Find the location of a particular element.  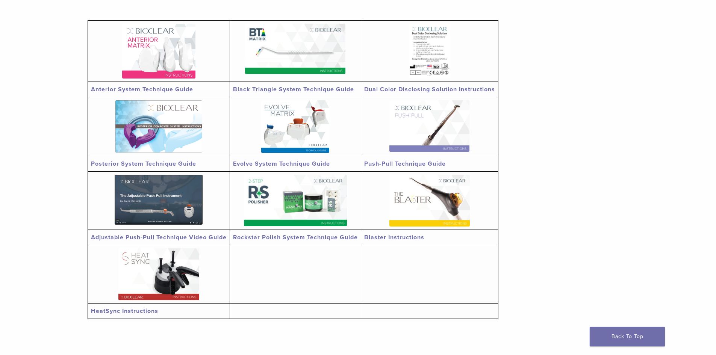

a: Posterior System Technique Guide is located at coordinates (144, 164).